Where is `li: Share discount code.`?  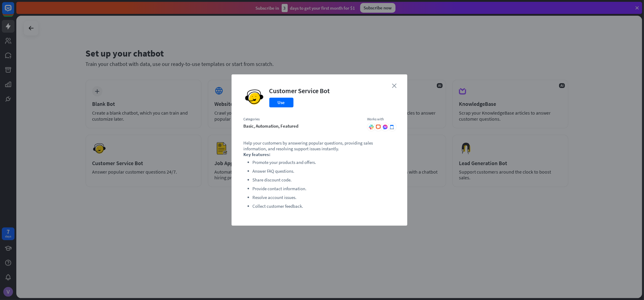 li: Share discount code. is located at coordinates (324, 180).